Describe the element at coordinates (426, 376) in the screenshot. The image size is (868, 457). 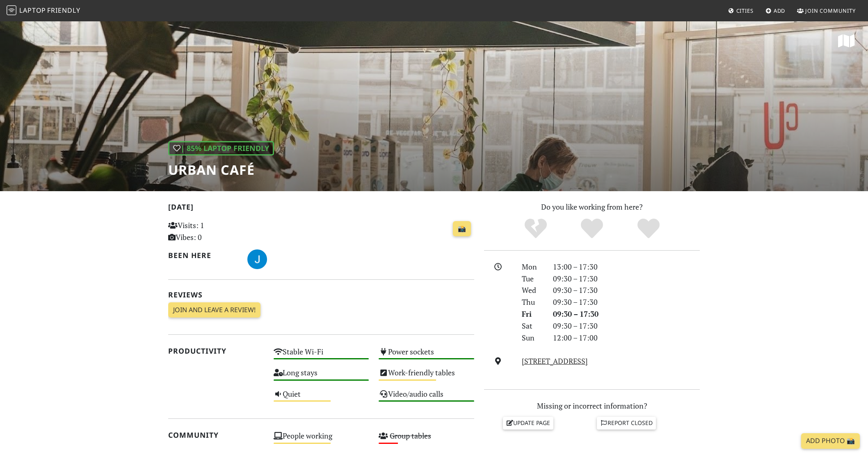
I see `div: Work-friendly tables` at that location.